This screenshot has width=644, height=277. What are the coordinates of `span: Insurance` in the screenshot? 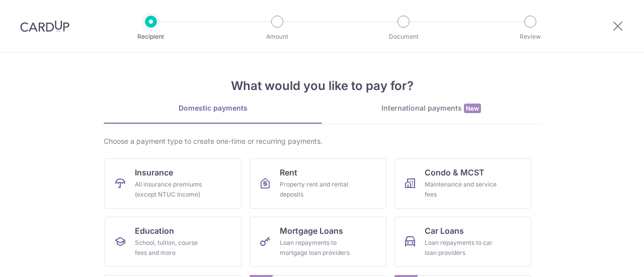 It's located at (154, 172).